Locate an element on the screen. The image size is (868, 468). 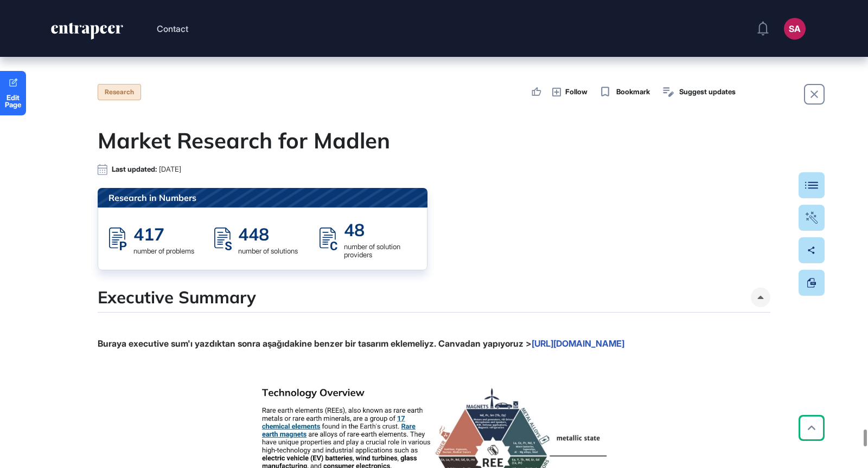
div: number of solution providers is located at coordinates (380, 251).